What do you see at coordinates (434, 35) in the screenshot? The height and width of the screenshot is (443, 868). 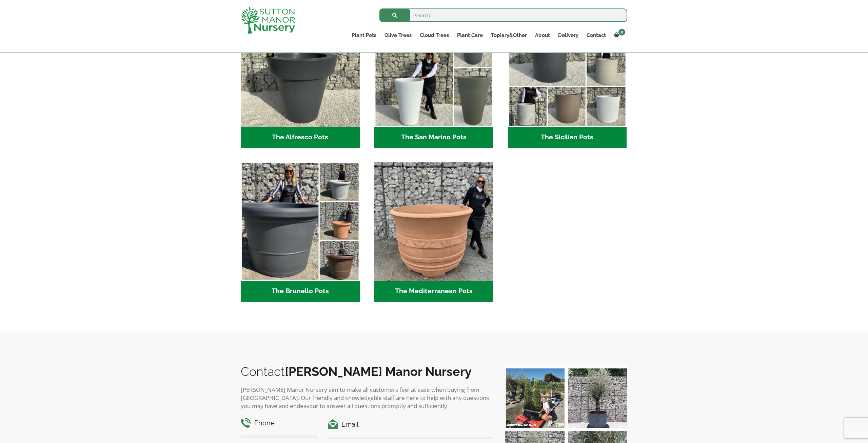 I see `a: Cloud Trees` at bounding box center [434, 35].